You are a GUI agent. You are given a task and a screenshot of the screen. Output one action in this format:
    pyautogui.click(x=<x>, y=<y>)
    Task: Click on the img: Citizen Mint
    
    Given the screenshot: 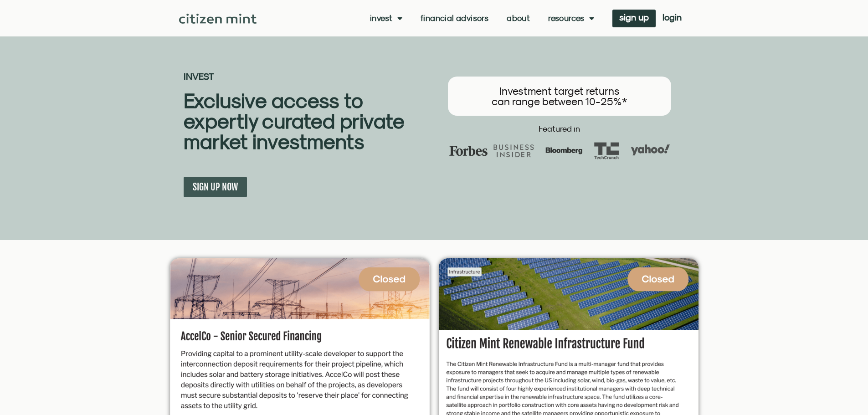 What is the action you would take?
    pyautogui.click(x=218, y=19)
    